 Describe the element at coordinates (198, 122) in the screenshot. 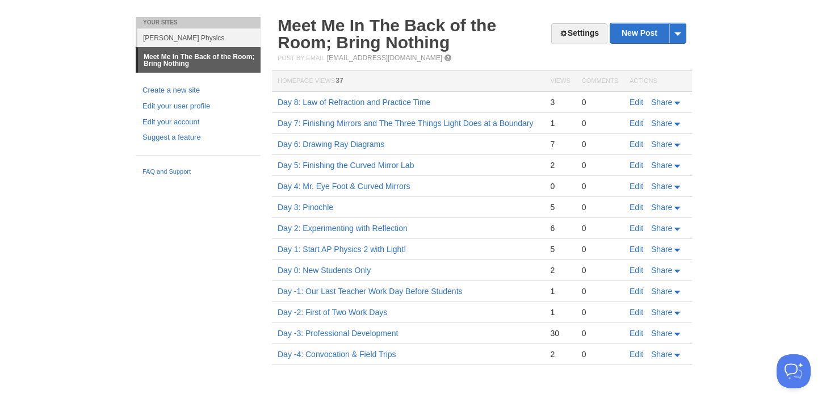

I see `a: Edit your account` at that location.